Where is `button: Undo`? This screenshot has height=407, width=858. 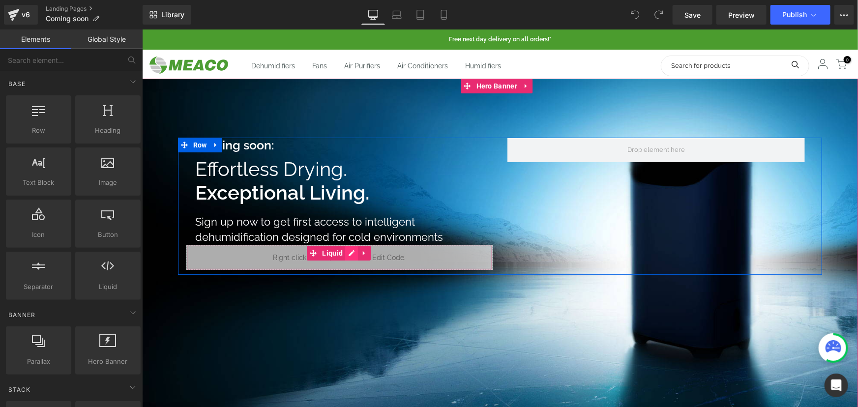
button: Undo is located at coordinates (636, 15).